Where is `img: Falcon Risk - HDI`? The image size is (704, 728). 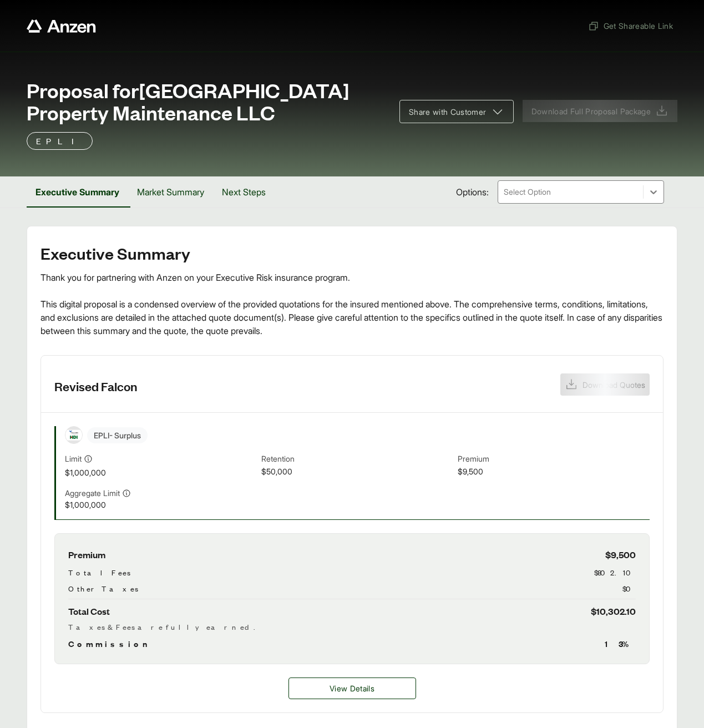 img: Falcon Risk - HDI is located at coordinates (74, 435).